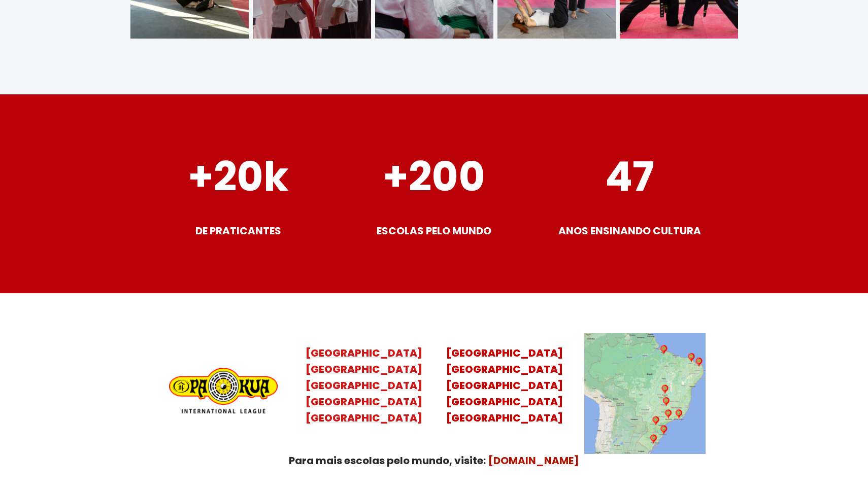 This screenshot has width=868, height=491. What do you see at coordinates (238, 177) in the screenshot?
I see `strong: +20k` at bounding box center [238, 177].